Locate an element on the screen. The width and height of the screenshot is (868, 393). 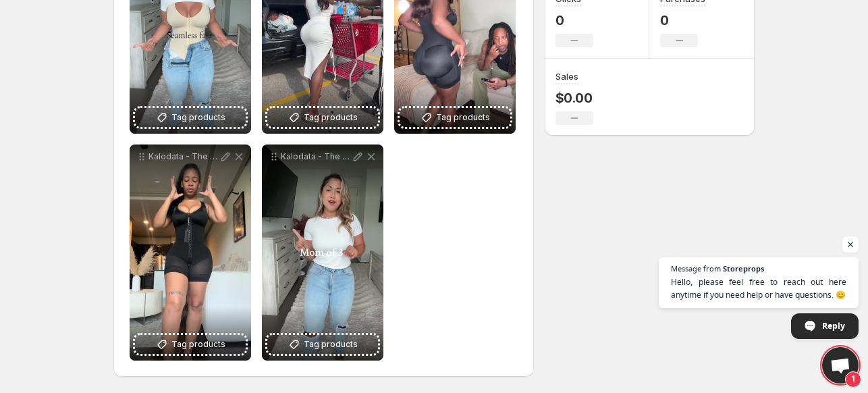
span: 1 is located at coordinates (853, 379).